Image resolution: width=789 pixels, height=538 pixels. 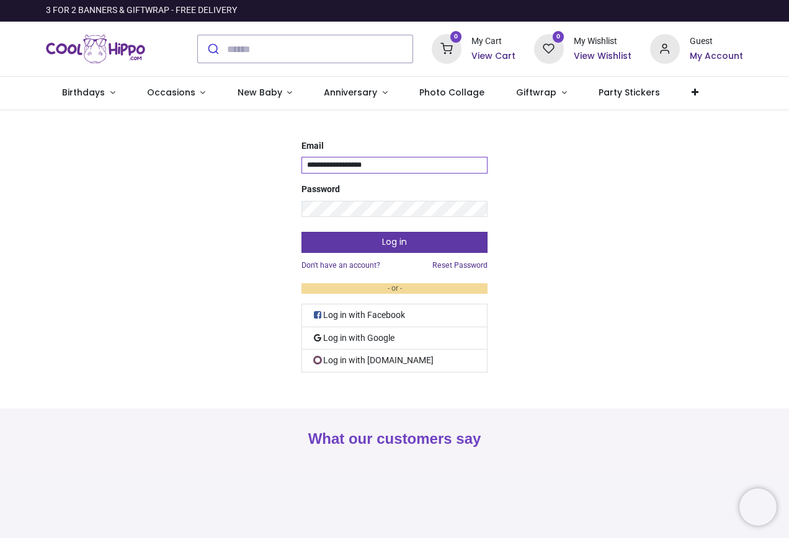 I want to click on button: Submit, so click(x=212, y=49).